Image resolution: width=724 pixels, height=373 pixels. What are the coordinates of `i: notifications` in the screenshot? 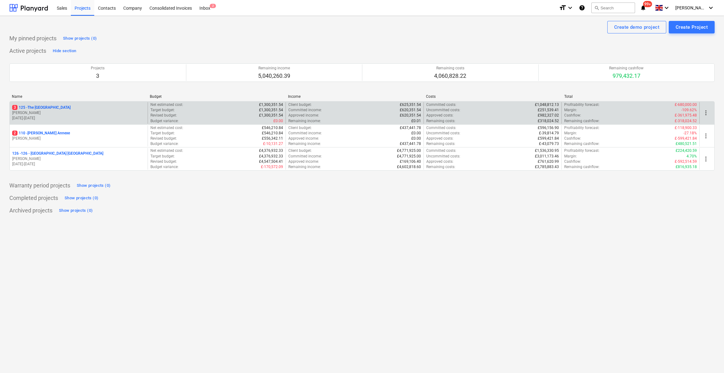 It's located at (643, 8).